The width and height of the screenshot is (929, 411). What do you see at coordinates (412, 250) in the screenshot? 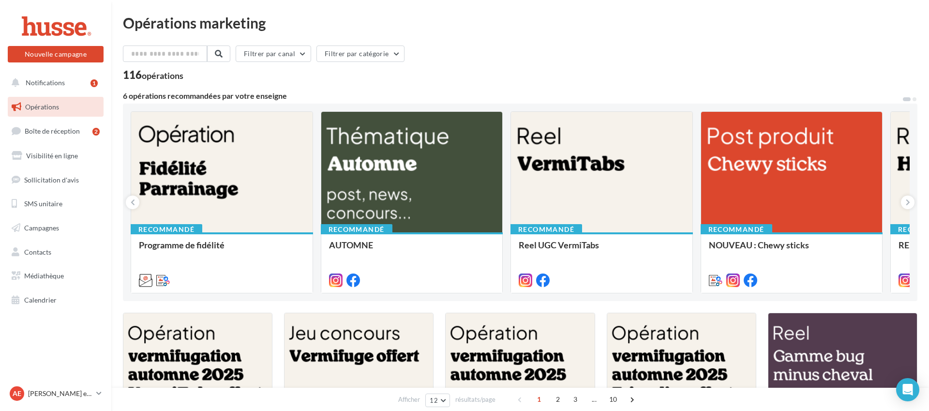
I see `div: AUTOMNE` at bounding box center [412, 250].